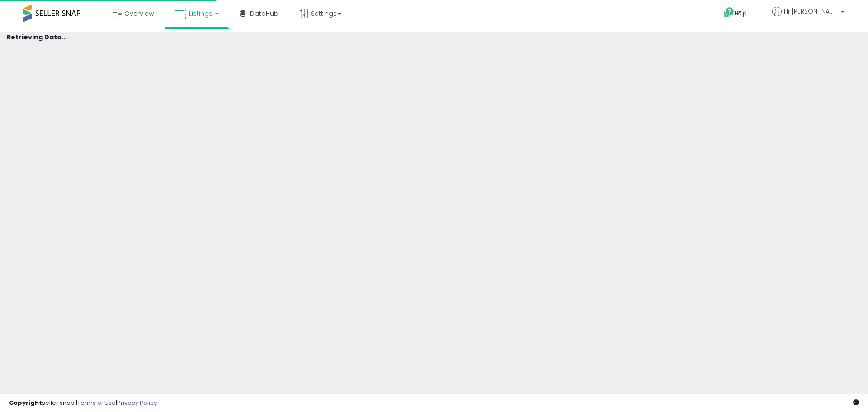 This screenshot has height=412, width=868. What do you see at coordinates (96, 402) in the screenshot?
I see `a: Terms of Use` at bounding box center [96, 402].